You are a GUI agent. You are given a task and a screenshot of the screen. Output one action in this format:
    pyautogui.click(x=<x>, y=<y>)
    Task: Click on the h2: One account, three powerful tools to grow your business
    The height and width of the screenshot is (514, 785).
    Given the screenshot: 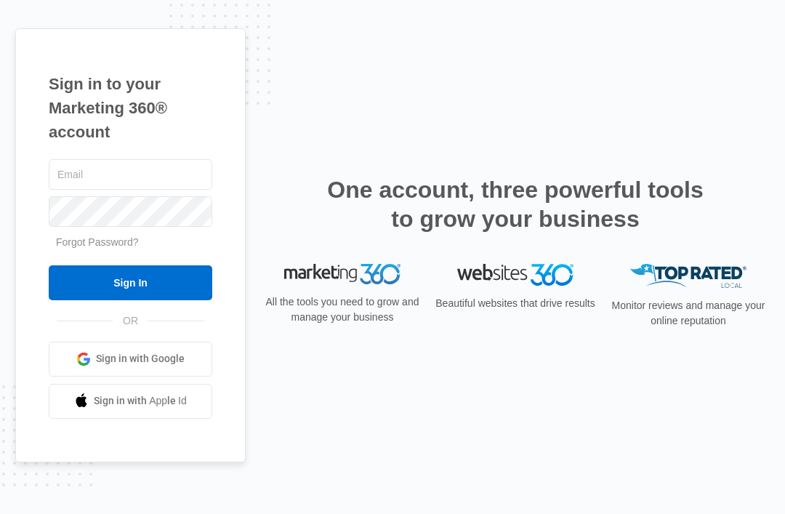 What is the action you would take?
    pyautogui.click(x=515, y=204)
    